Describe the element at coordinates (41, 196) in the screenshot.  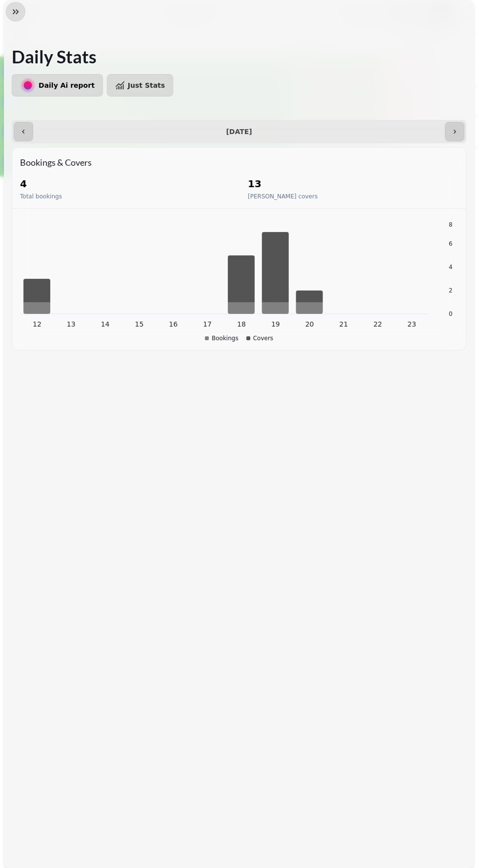
I see `p: Total bookings` at that location.